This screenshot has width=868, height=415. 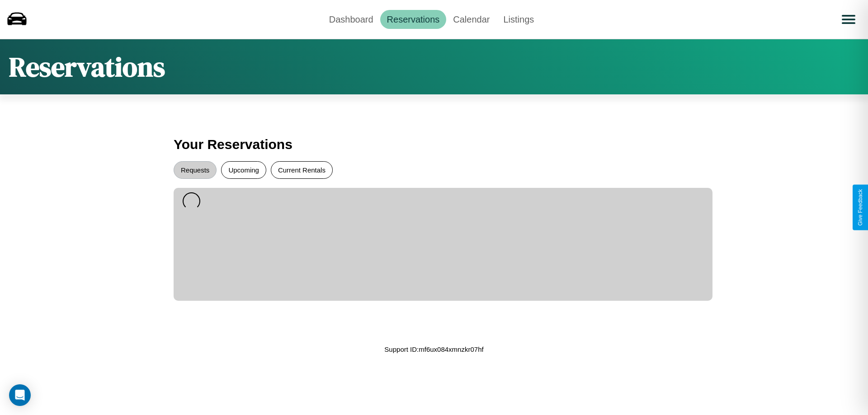 I want to click on a: Listings, so click(x=518, y=20).